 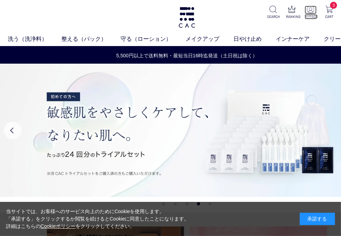 What do you see at coordinates (292, 12) in the screenshot?
I see `a: RANKING` at bounding box center [292, 12].